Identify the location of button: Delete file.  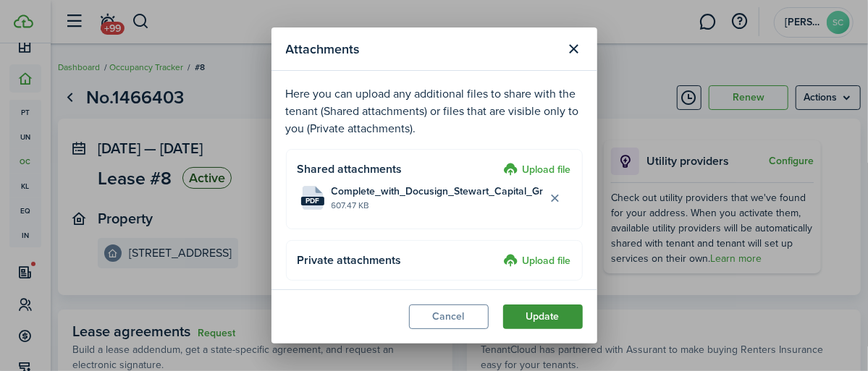
(555, 198).